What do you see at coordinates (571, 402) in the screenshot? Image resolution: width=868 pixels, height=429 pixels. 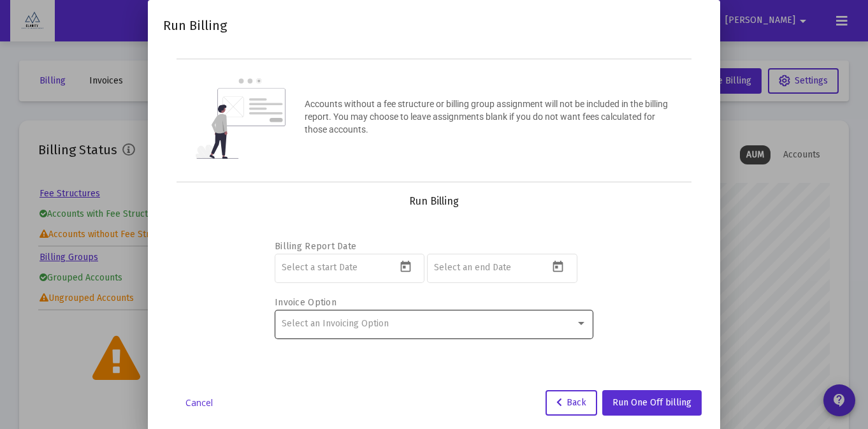 I see `span: Back` at bounding box center [571, 402].